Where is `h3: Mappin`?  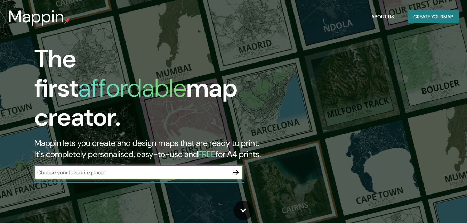
h3: Mappin is located at coordinates (36, 17).